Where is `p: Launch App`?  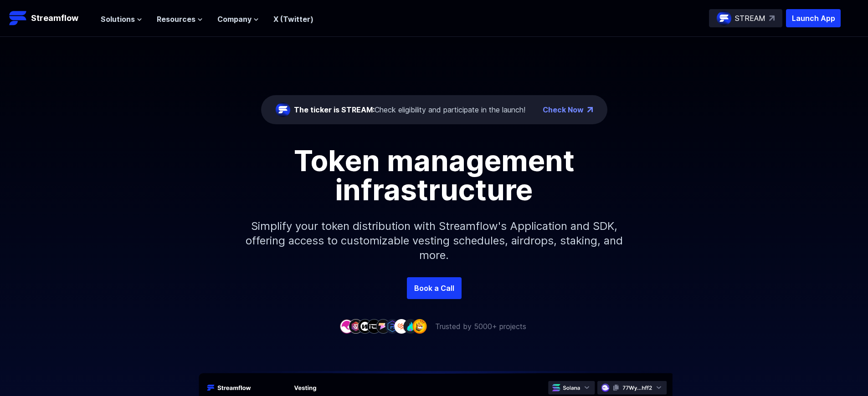 p: Launch App is located at coordinates (813, 18).